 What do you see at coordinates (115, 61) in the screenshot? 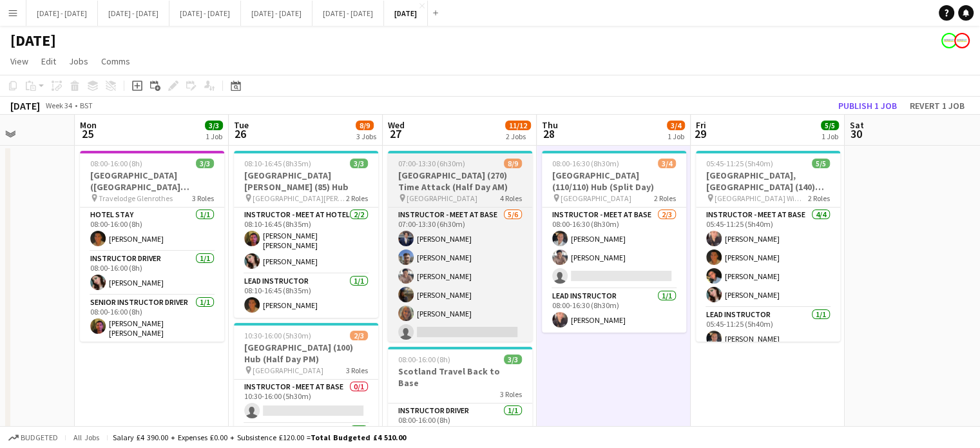
I see `span: Comms` at bounding box center [115, 61].